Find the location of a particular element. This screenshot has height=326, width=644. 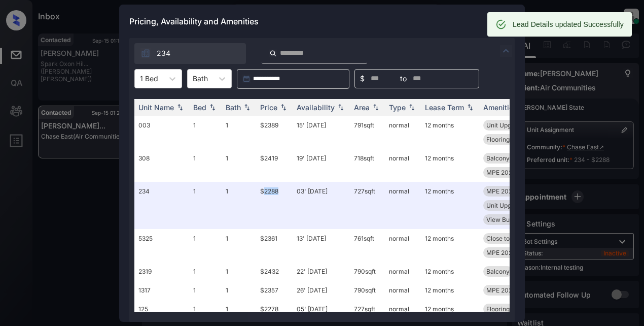

span: Unit Upgrade 2-... is located at coordinates (512, 205).